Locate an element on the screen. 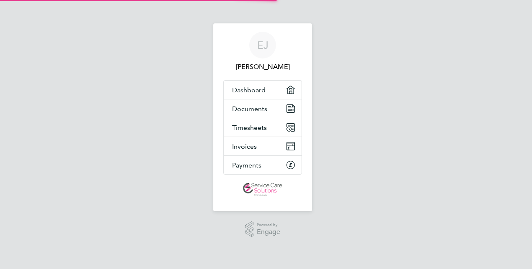 The image size is (532, 269). span: Engage is located at coordinates (268, 232).